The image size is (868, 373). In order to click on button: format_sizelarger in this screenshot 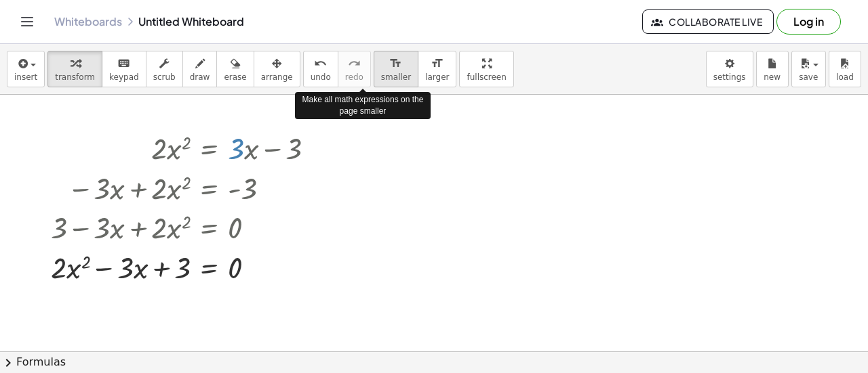, I will do `click(437, 69)`.